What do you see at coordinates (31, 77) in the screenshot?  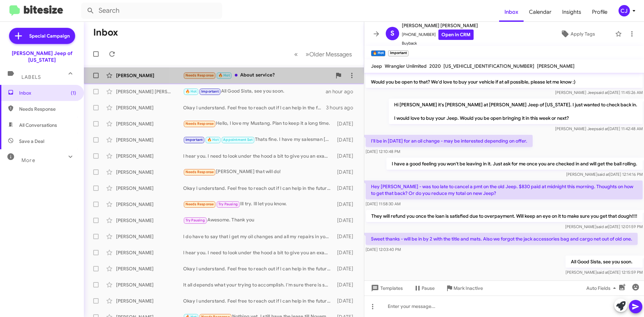 I see `span: Labels` at bounding box center [31, 77].